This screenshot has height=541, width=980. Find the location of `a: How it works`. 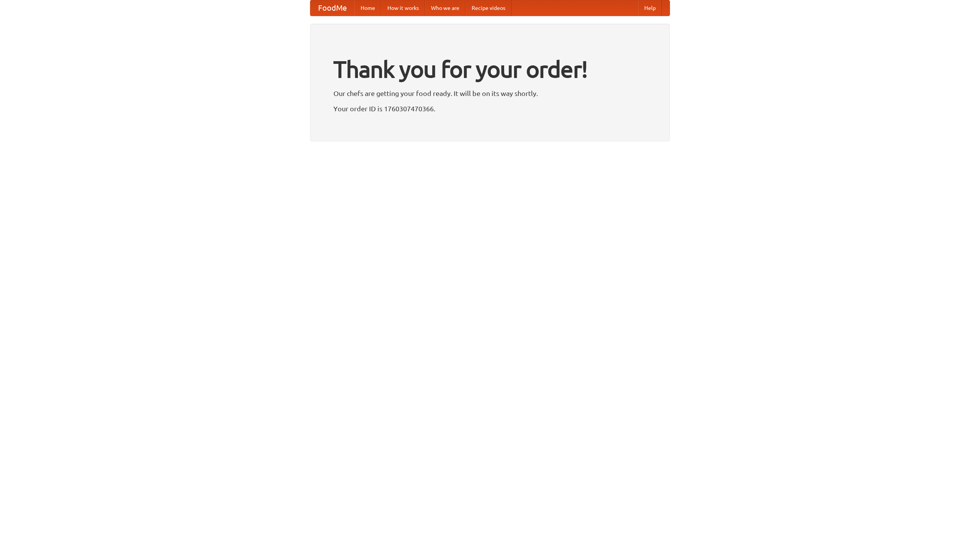

a: How it works is located at coordinates (403, 8).